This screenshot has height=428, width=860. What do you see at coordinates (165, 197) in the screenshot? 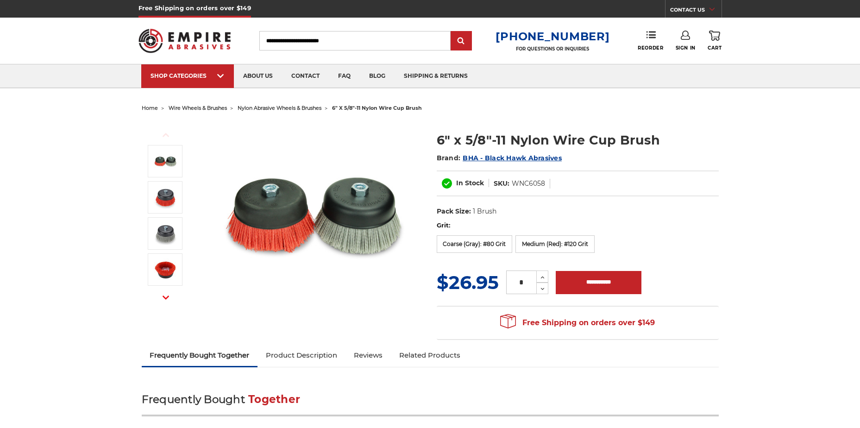
I see `img: 6" Nylon Cup Brush, red medium` at bounding box center [165, 197].